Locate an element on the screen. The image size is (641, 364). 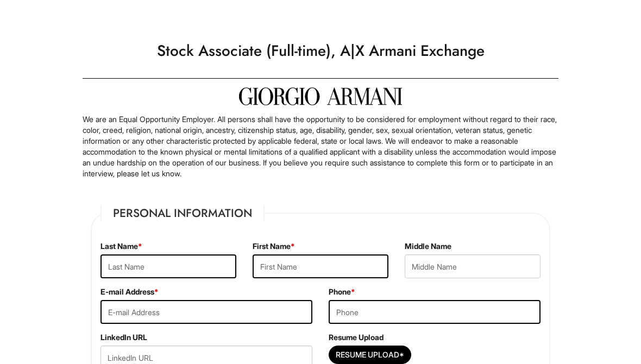
label: First Name is located at coordinates (274, 246).